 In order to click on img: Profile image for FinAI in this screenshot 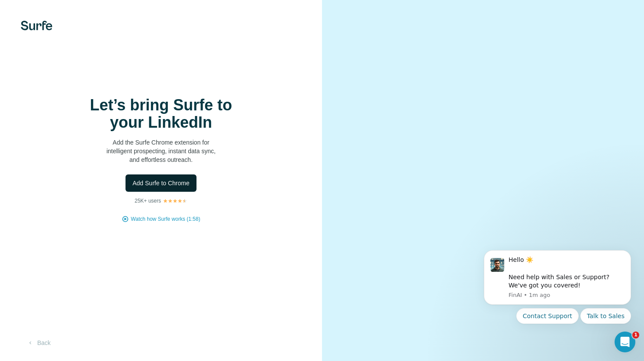, I will do `click(27, 25)`.